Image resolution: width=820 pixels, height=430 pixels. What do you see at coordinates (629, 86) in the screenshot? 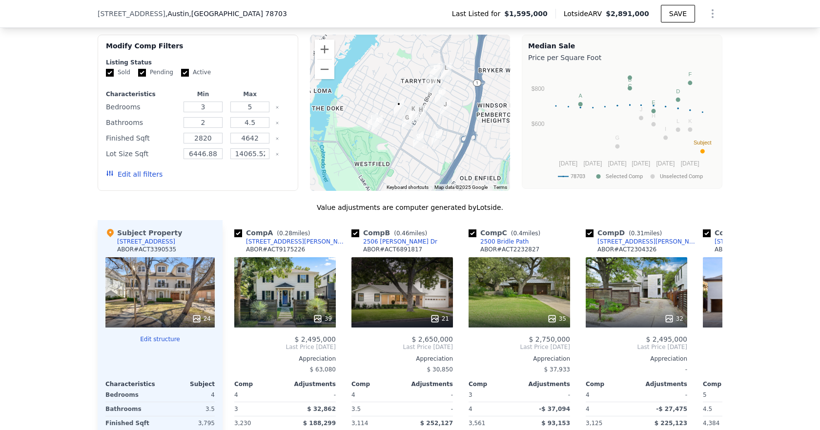
I see `text: C` at bounding box center [629, 86].